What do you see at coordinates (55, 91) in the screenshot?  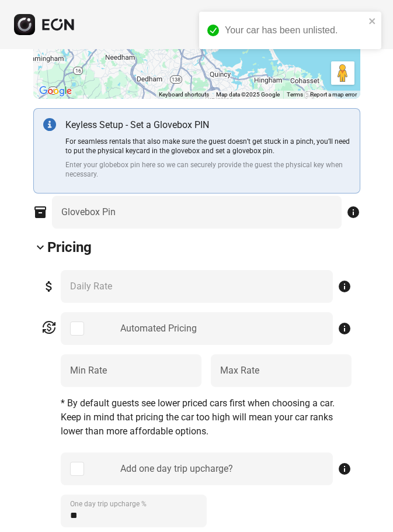 I see `a: Open this area in Google Maps (opens a new window)` at bounding box center [55, 91].